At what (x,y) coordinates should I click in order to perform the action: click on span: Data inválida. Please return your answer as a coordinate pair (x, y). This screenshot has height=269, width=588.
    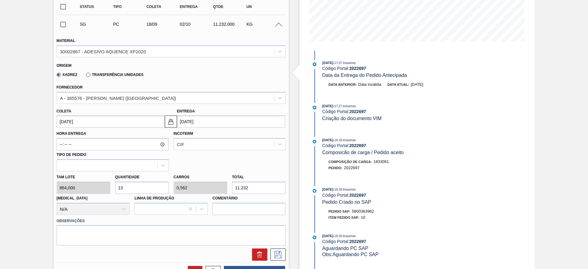
    Looking at the image, I should click on (370, 84).